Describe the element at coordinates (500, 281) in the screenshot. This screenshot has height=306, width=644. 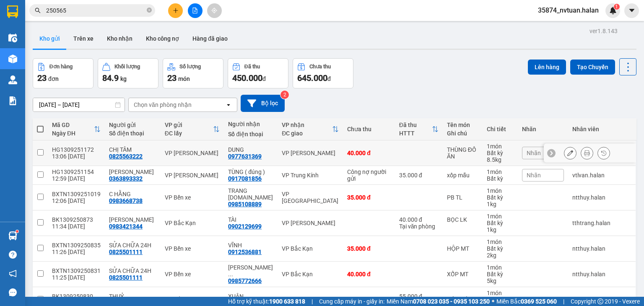
I see `div: 5 kg` at that location.